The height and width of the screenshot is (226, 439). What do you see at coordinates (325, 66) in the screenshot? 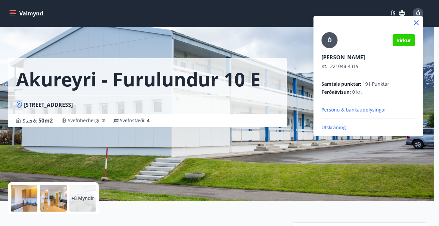
I see `span: Kt.` at bounding box center [325, 66].